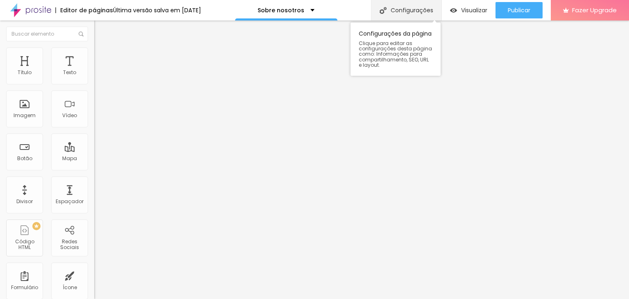  I want to click on div: Formulário, so click(25, 288).